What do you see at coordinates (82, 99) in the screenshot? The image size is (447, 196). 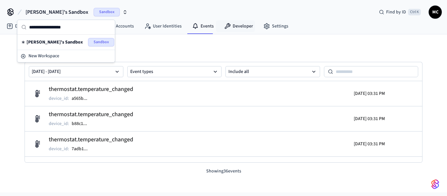 I see `button: a565b...` at bounding box center [82, 99].